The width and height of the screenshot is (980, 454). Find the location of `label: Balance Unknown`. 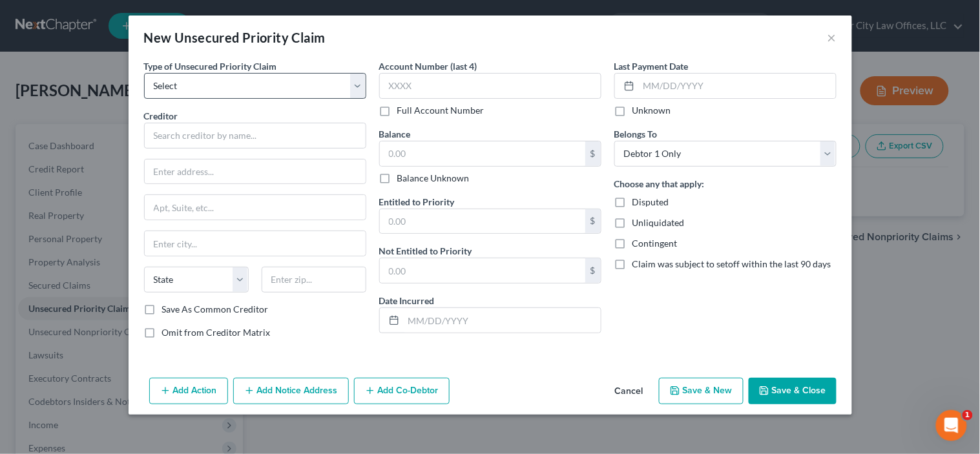

label: Balance Unknown is located at coordinates (433, 178).